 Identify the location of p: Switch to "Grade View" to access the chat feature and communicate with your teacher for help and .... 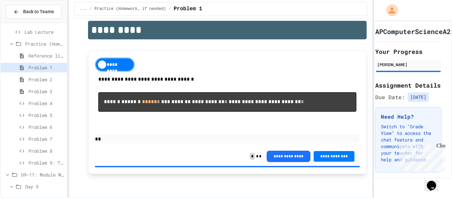
(409, 143).